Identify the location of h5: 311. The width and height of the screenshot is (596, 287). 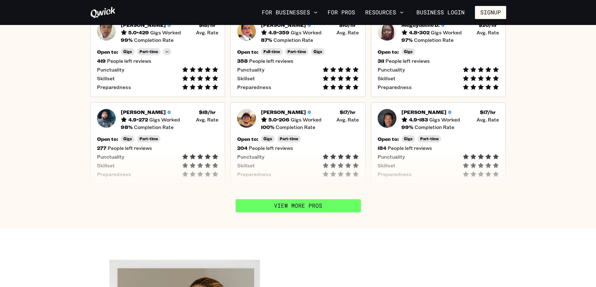
(381, 61).